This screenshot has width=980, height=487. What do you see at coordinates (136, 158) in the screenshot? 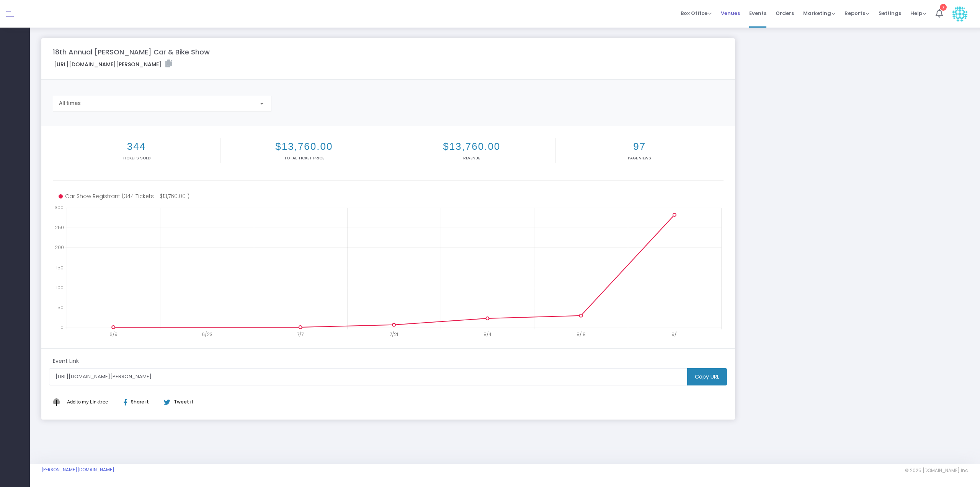
I see `p: Tickets sold` at bounding box center [136, 158].